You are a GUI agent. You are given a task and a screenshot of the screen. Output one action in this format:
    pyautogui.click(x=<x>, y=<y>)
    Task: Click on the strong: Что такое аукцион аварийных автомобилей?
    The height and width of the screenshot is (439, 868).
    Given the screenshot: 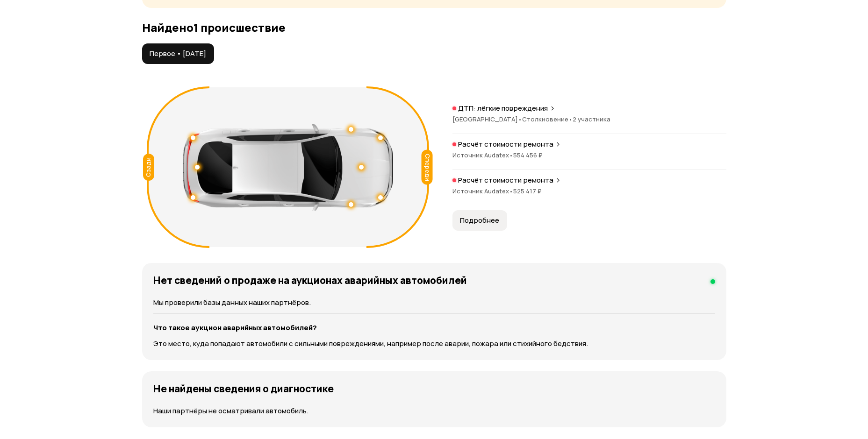 What is the action you would take?
    pyautogui.click(x=235, y=327)
    